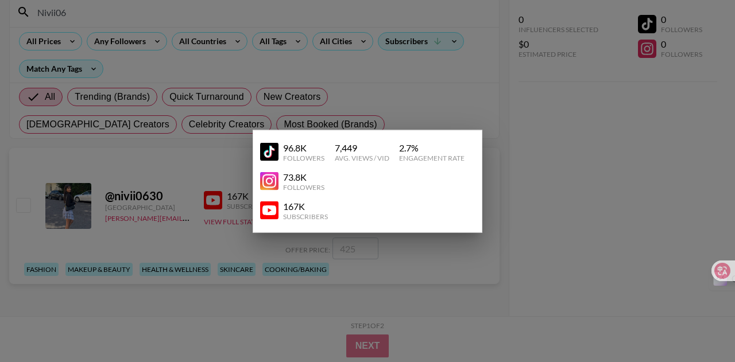 The height and width of the screenshot is (362, 735). Describe the element at coordinates (362, 157) in the screenshot. I see `div: Avg. Views / Vid` at that location.